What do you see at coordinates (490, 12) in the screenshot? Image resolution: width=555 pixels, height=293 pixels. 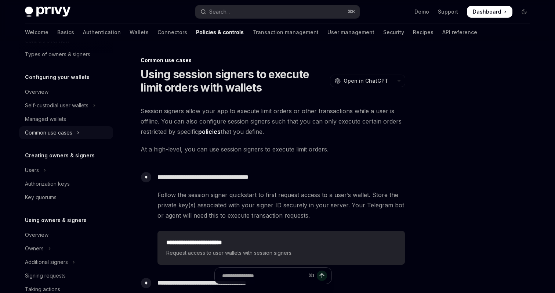 I see `a: Dashboard` at bounding box center [490, 12].